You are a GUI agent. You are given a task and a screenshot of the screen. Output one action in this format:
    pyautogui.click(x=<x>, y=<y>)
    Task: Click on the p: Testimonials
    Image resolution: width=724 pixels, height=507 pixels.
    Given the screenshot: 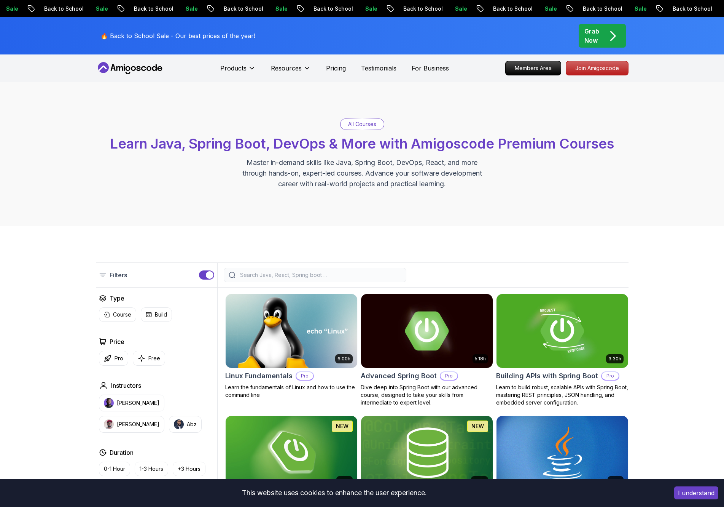 What is the action you would take?
    pyautogui.click(x=379, y=68)
    